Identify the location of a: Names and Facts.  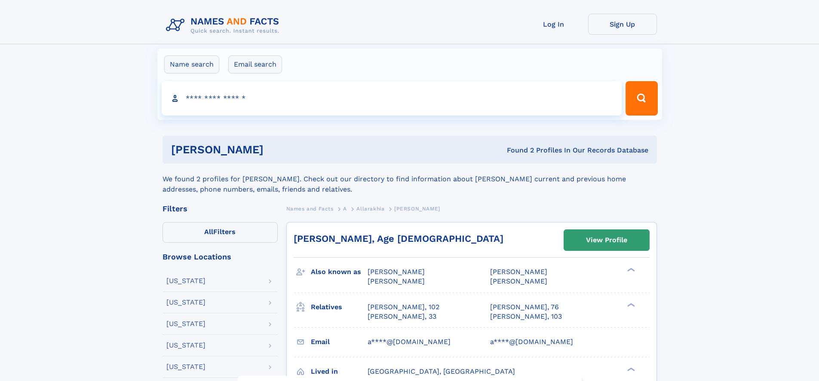
(310, 208).